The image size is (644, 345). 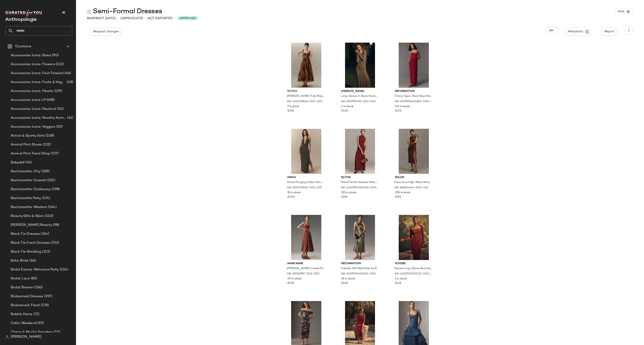 I want to click on span: AN-100729508-000-037, so click(x=304, y=188).